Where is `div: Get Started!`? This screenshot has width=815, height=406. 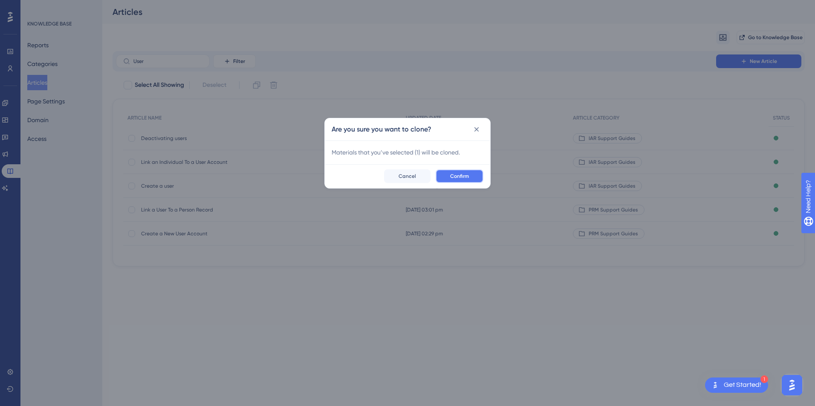 div: Get Started! is located at coordinates (742, 386).